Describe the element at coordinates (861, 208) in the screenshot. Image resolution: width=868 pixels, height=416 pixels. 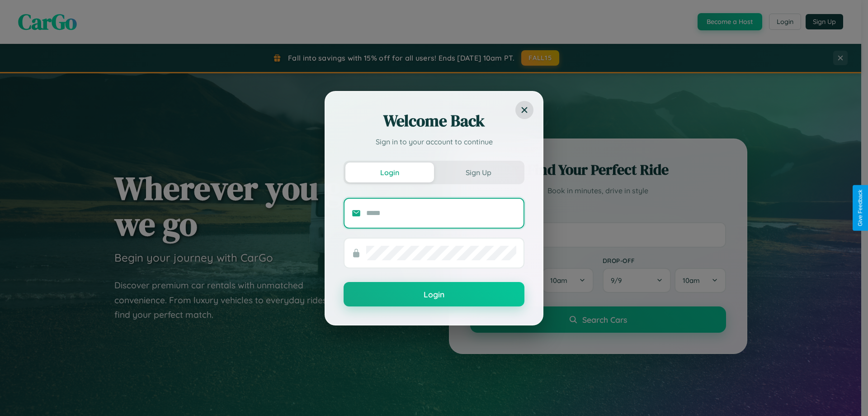
I see `div: Give Feedback` at that location.